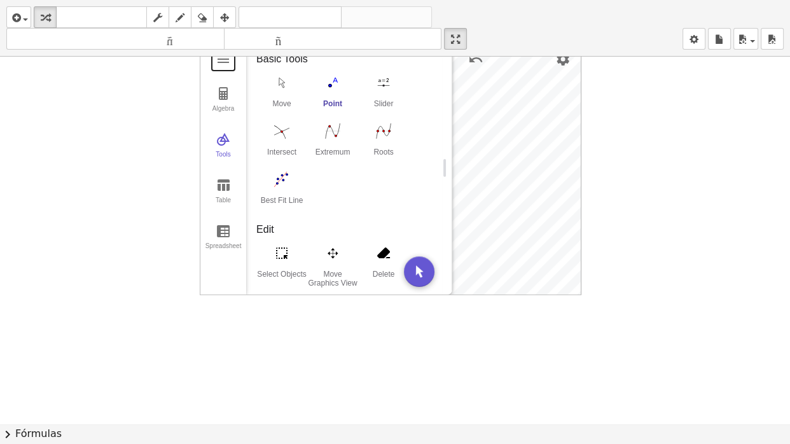 This screenshot has width=790, height=444. I want to click on button: Select Objects. Click on object to select it or drag a rectangle to select multiple objects, so click(282, 265).